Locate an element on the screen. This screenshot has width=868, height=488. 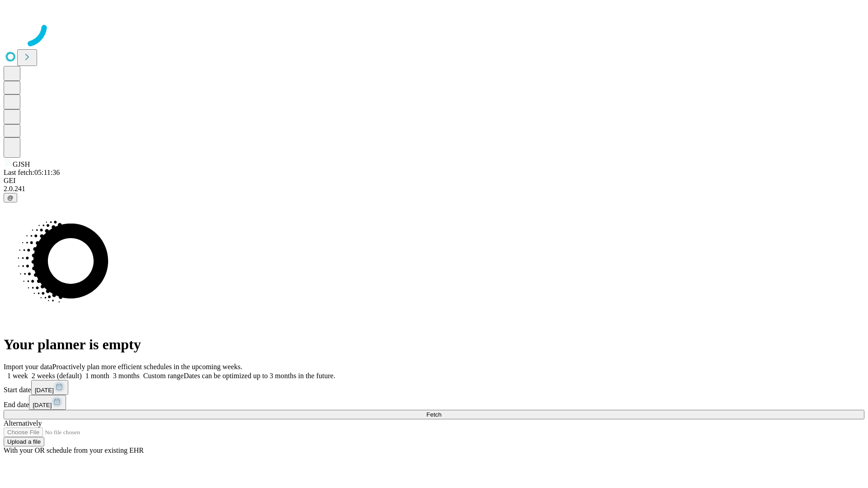
span: Custom range is located at coordinates (163, 376).